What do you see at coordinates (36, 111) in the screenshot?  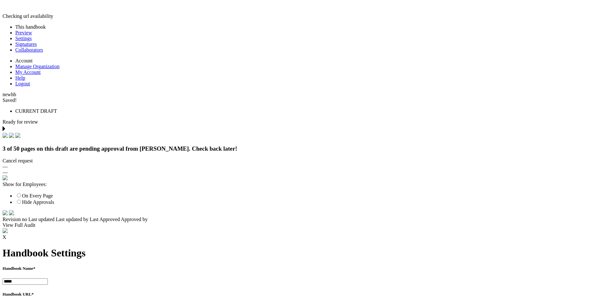 I see `span: CURRENT DRAFT` at bounding box center [36, 111].